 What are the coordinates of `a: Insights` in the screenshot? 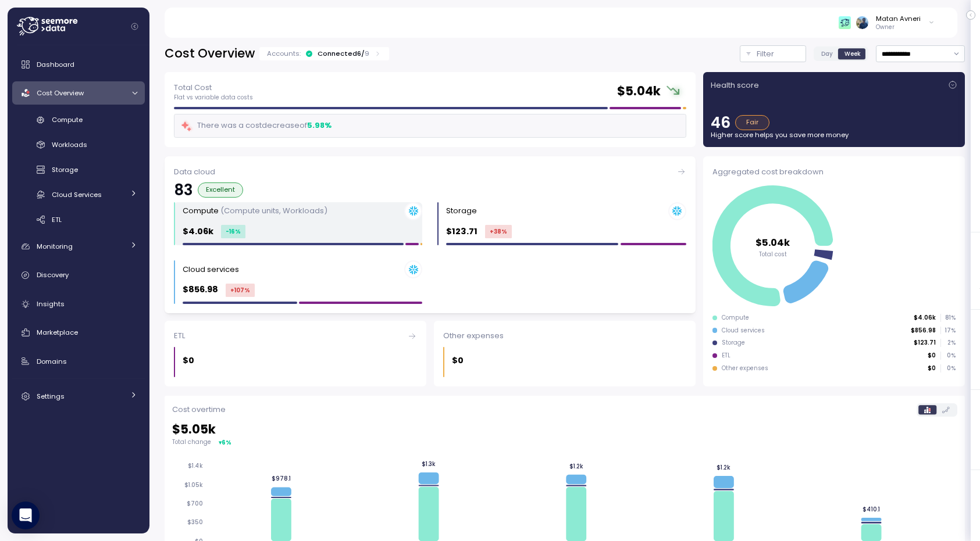 It's located at (79, 304).